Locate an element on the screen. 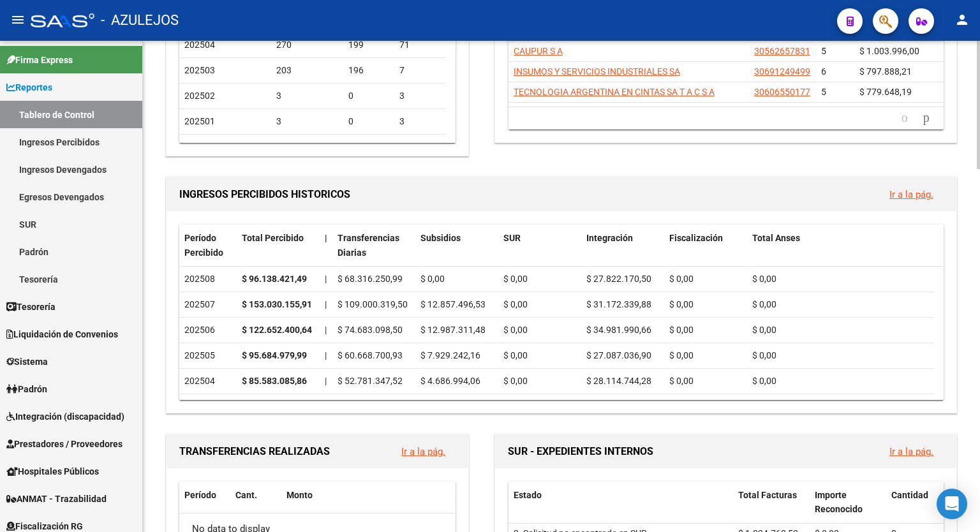 Image resolution: width=980 pixels, height=532 pixels. div: 270 is located at coordinates (307, 45).